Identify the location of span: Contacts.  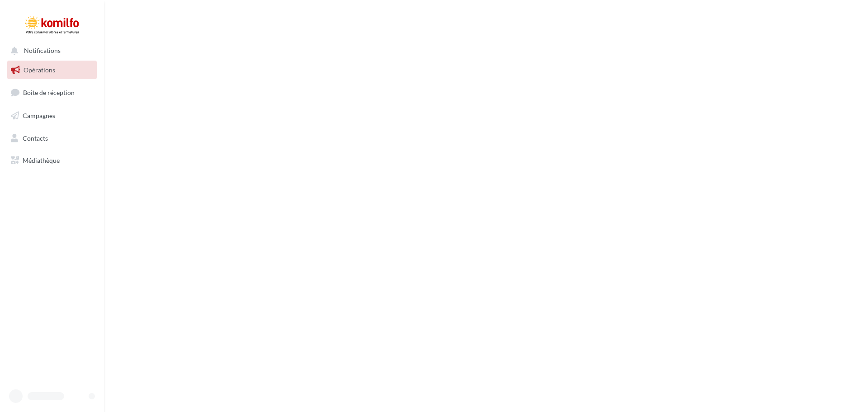
(35, 137).